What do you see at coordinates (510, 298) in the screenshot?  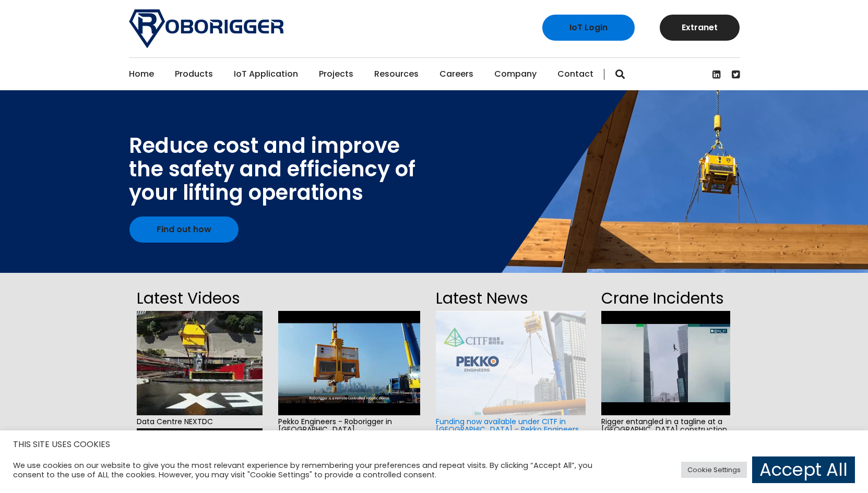 I see `h2: Latest News` at bounding box center [510, 298].